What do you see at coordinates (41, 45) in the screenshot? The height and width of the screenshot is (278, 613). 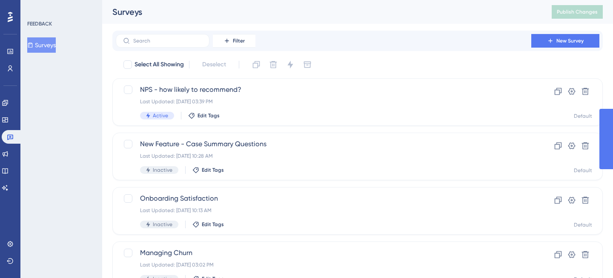 I see `button: Surveys` at bounding box center [41, 45].